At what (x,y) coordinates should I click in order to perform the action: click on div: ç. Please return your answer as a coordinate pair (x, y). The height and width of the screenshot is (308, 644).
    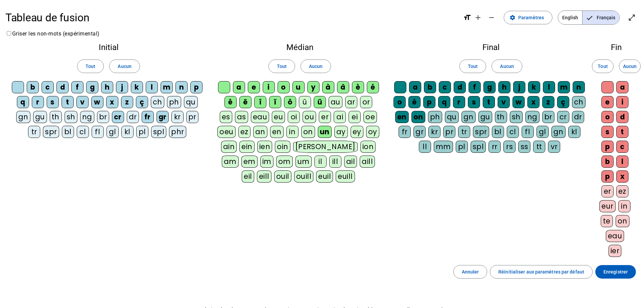
    Looking at the image, I should click on (142, 102).